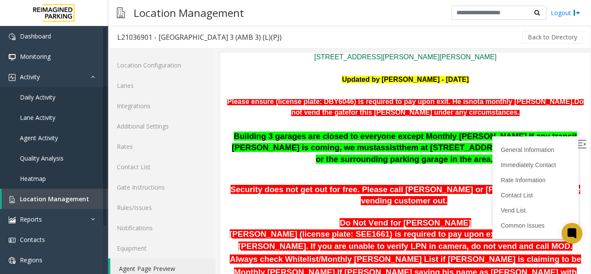  I want to click on a: Additional Settings, so click(162, 126).